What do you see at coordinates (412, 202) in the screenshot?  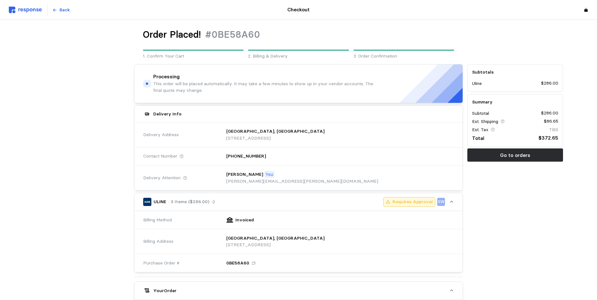 I see `p: Requires Approval` at bounding box center [412, 202].